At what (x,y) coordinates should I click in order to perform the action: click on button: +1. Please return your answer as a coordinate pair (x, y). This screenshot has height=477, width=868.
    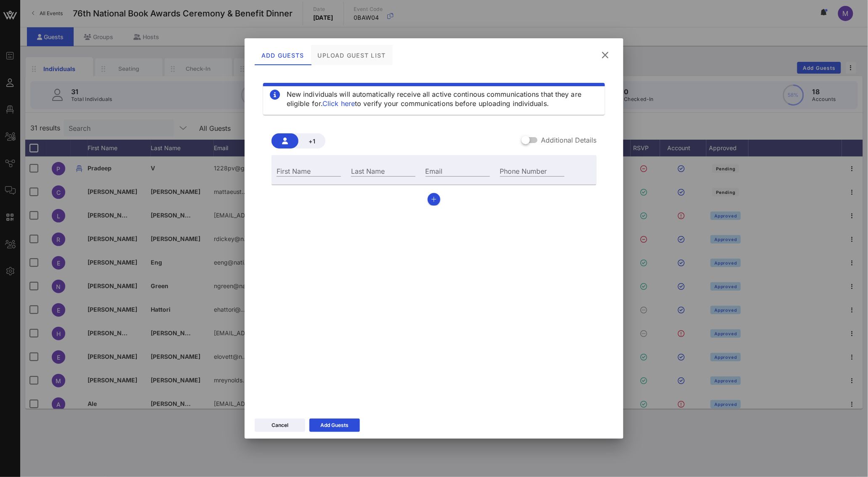
    Looking at the image, I should click on (312, 141).